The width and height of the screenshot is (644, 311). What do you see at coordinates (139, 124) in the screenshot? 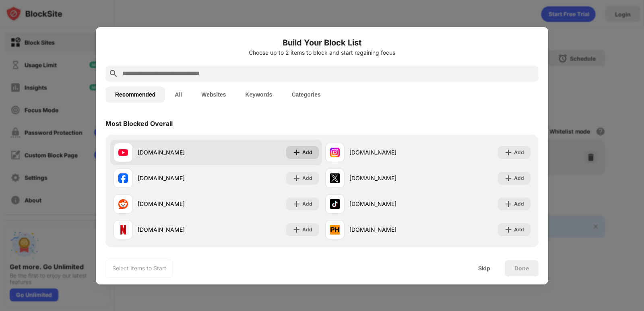
I see `div: Most Blocked Overall` at bounding box center [139, 124].